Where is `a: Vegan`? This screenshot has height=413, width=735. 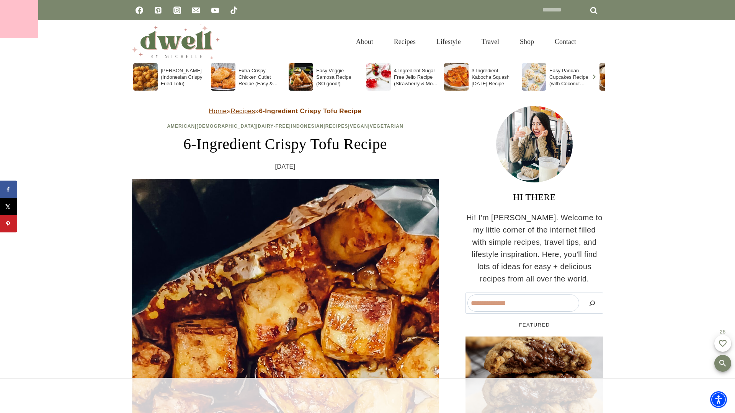 a: Vegan is located at coordinates (359, 126).